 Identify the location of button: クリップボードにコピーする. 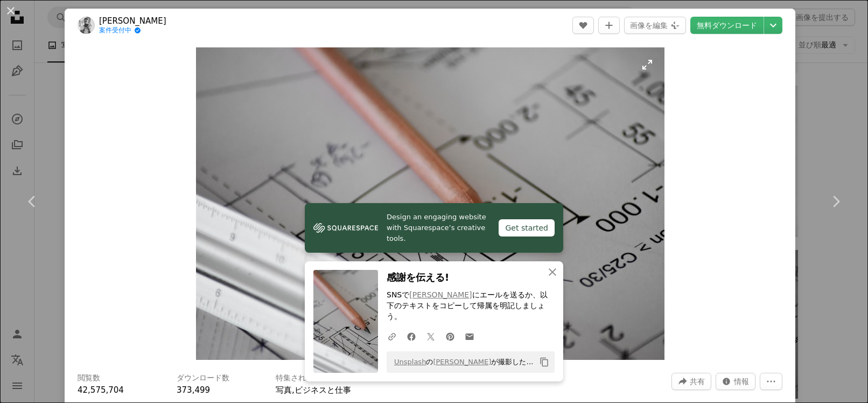
(544, 362).